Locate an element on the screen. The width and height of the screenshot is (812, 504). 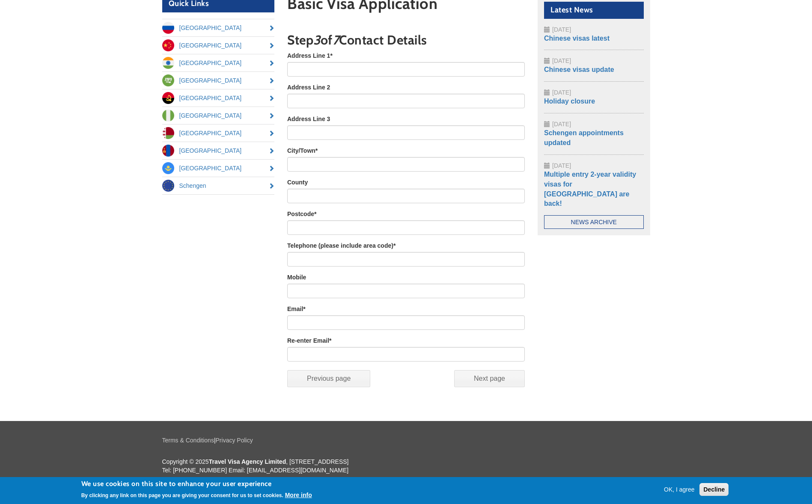
button: OK, I agree is located at coordinates (679, 490).